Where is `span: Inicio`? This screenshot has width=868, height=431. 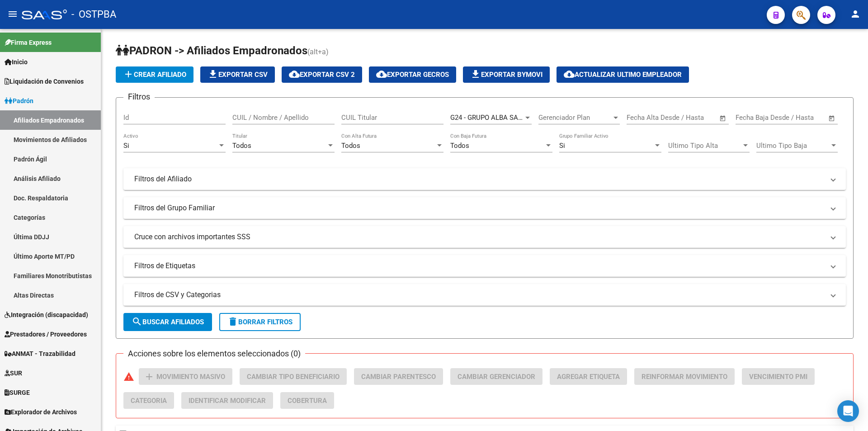 span: Inicio is located at coordinates (16, 62).